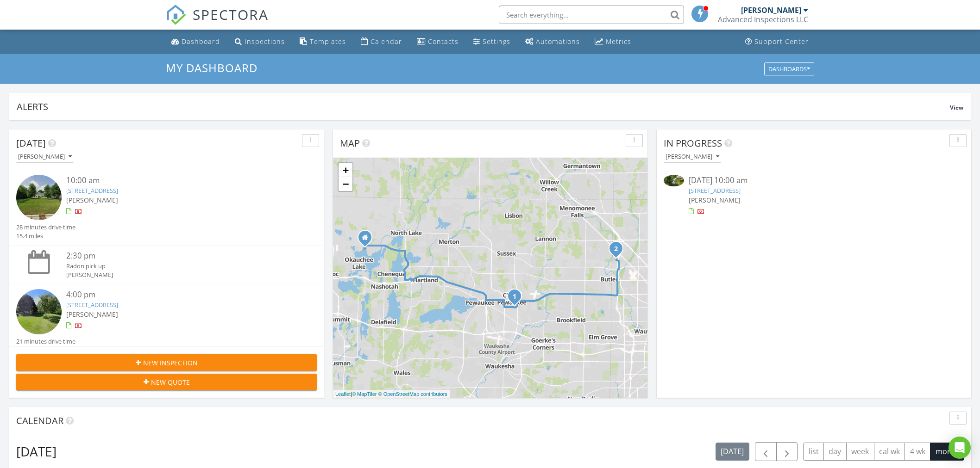 This screenshot has height=468, width=980. What do you see at coordinates (483, 106) in the screenshot?
I see `div: Alerts` at bounding box center [483, 106].